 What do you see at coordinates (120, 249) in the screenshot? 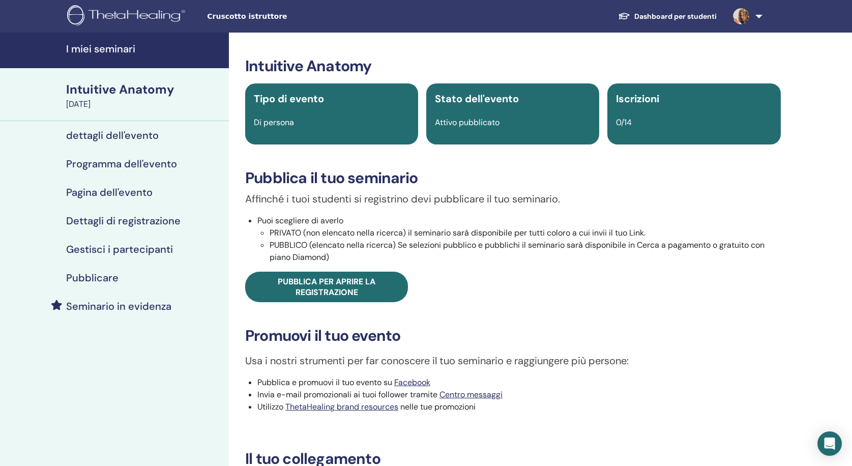
I see `h4: Gestisci i partecipanti` at bounding box center [120, 249].